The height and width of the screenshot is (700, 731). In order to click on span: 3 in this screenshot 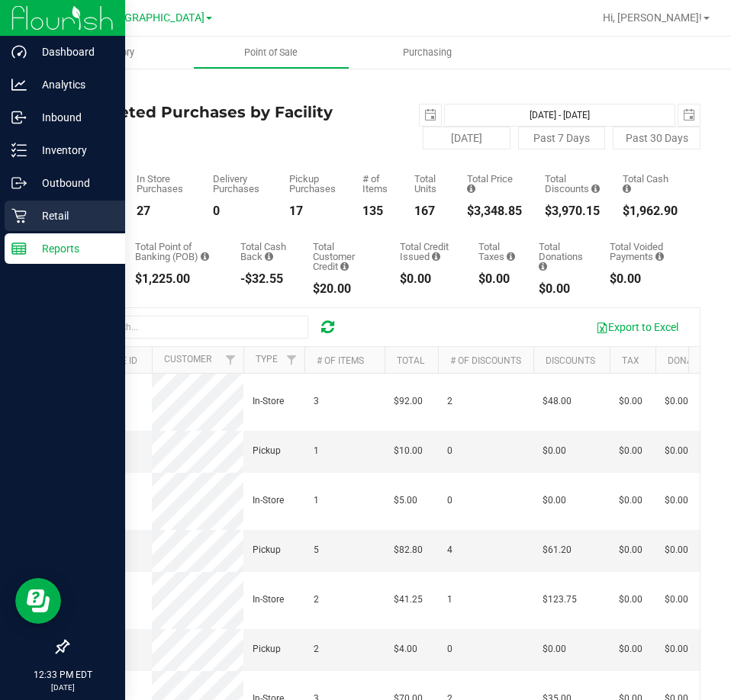, I will do `click(316, 401)`.